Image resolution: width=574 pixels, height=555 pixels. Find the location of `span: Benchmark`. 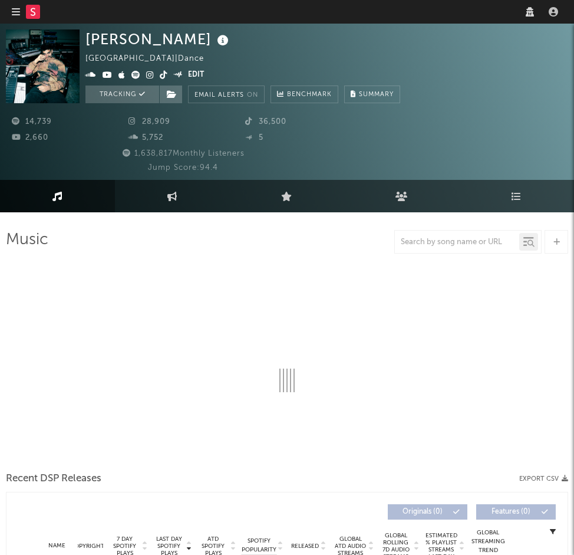

span: Benchmark is located at coordinates (309, 95).